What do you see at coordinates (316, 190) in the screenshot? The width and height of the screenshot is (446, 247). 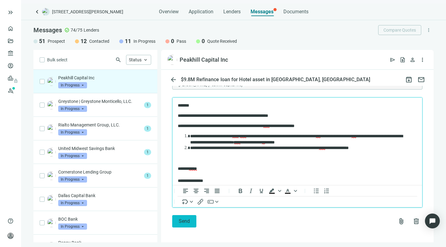 I see `button: Bullet list` at bounding box center [316, 190].